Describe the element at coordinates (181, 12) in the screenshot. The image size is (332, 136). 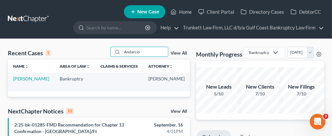
I see `a: Home` at that location.